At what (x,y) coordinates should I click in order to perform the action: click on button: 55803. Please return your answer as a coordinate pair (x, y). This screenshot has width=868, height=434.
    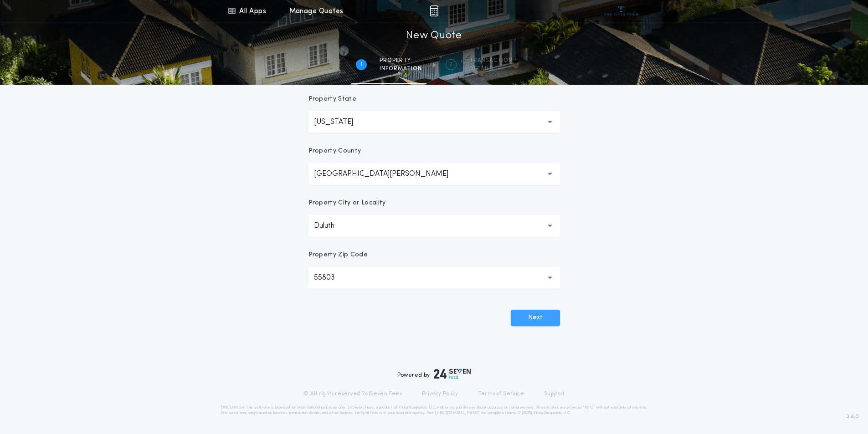
    Looking at the image, I should click on (434, 278).